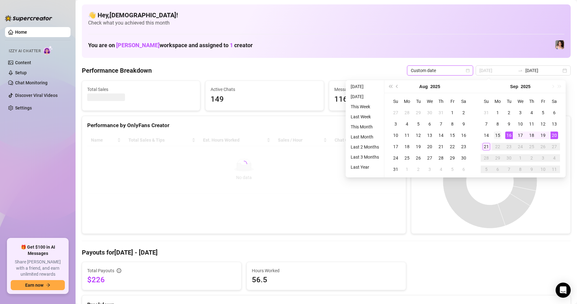  Describe the element at coordinates (430, 158) in the screenshot. I see `td: 2025-08-27` at that location.